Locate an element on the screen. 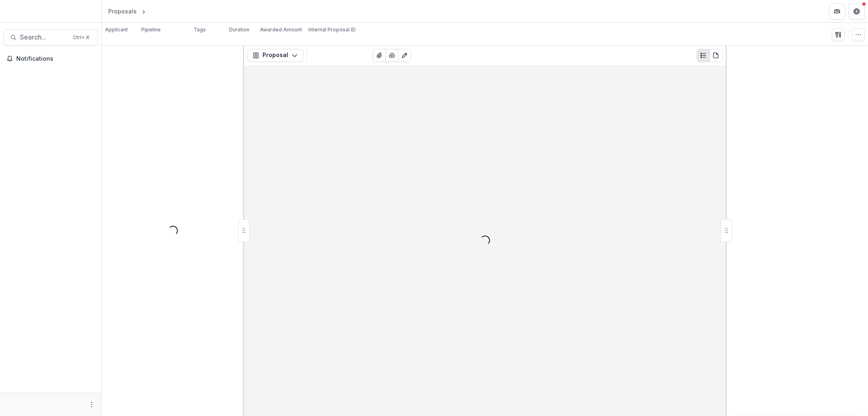  div: Proposals is located at coordinates (122, 11).